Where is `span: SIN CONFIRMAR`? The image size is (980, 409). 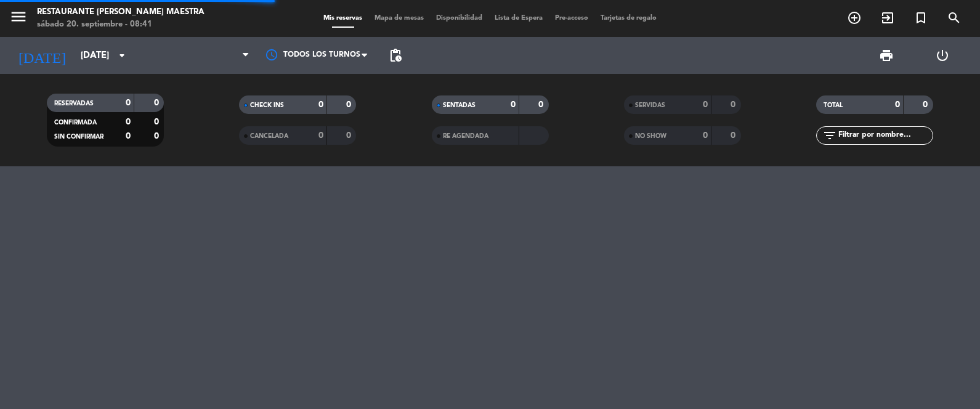
span: SIN CONFIRMAR is located at coordinates (79, 137).